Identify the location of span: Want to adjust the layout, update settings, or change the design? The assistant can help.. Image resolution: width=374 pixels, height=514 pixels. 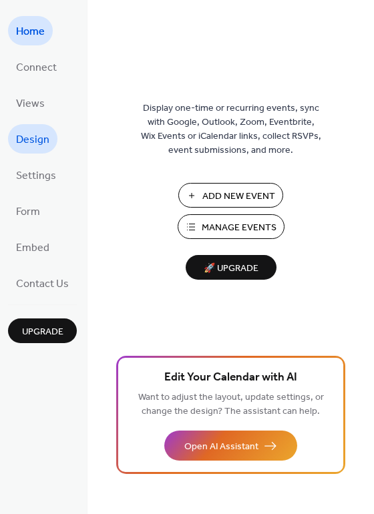
(231, 404).